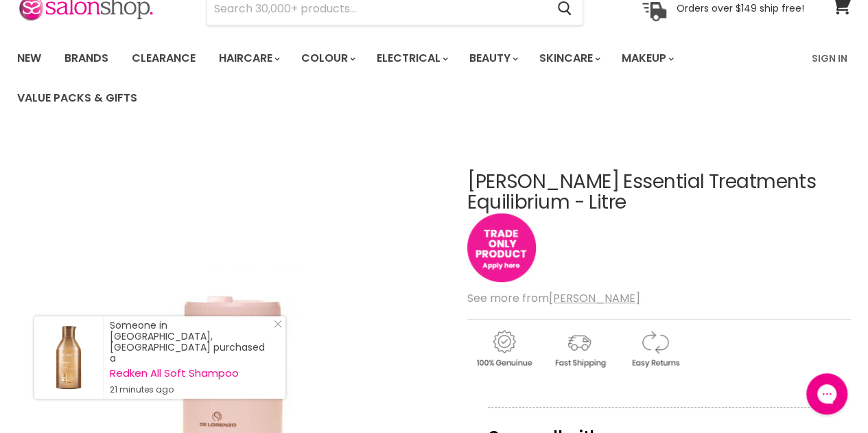 The width and height of the screenshot is (868, 433). I want to click on a: Colour, so click(327, 58).